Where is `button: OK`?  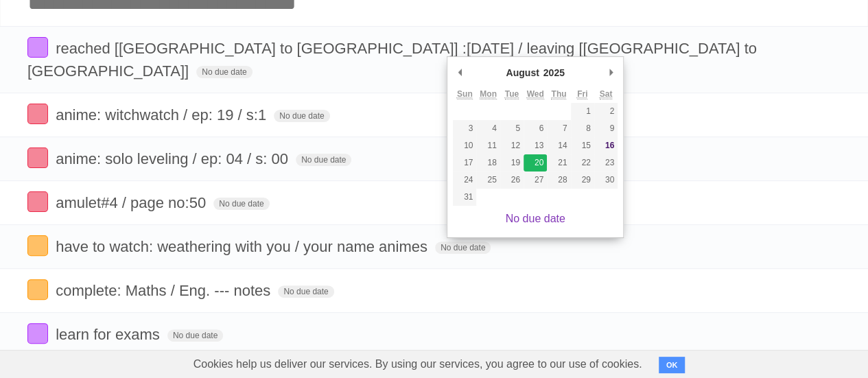 button: OK is located at coordinates (672, 365).